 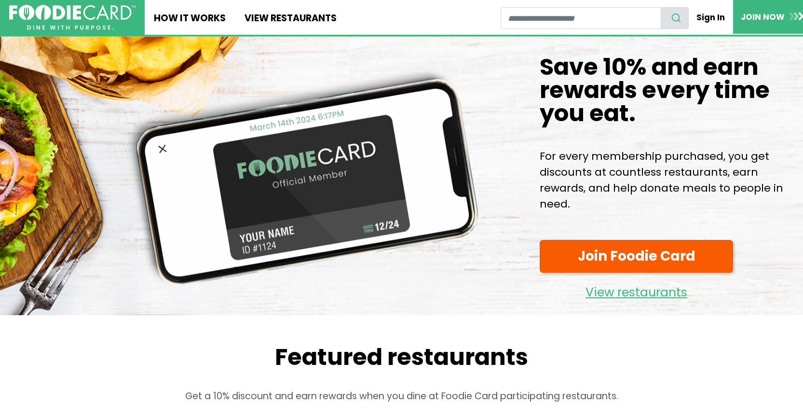 What do you see at coordinates (637, 256) in the screenshot?
I see `a: Join Foodie Card` at bounding box center [637, 256].